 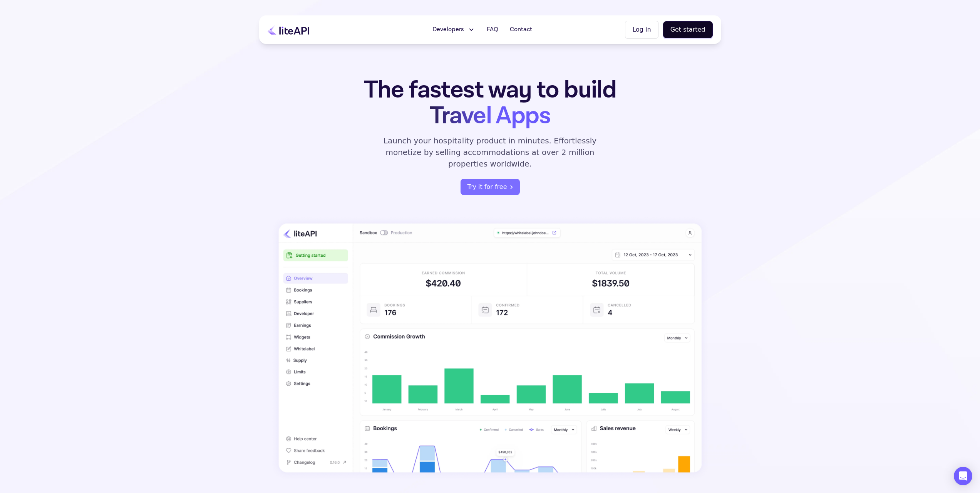 What do you see at coordinates (521, 30) in the screenshot?
I see `span: Contact` at bounding box center [521, 30].